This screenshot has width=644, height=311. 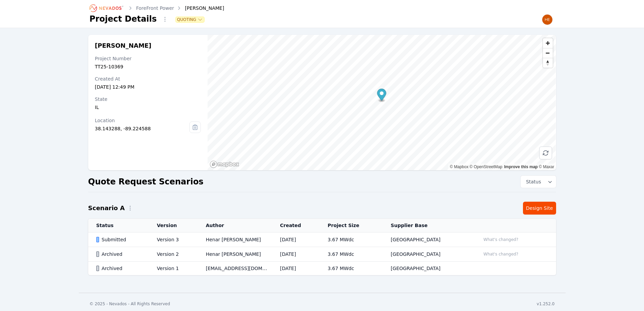 I want to click on div: TT25-10369, so click(x=148, y=67).